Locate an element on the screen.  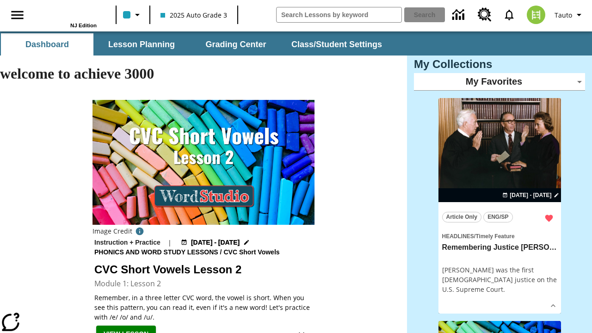
button: Select a new avatar is located at coordinates (536, 15).